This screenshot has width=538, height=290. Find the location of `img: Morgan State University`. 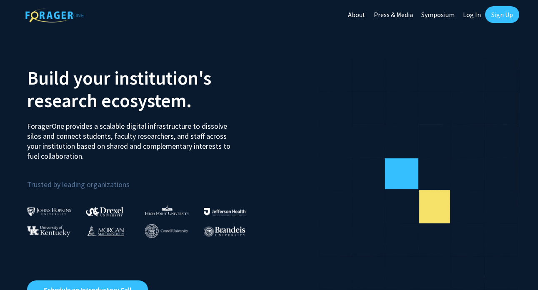

img: Morgan State University is located at coordinates (105, 231).